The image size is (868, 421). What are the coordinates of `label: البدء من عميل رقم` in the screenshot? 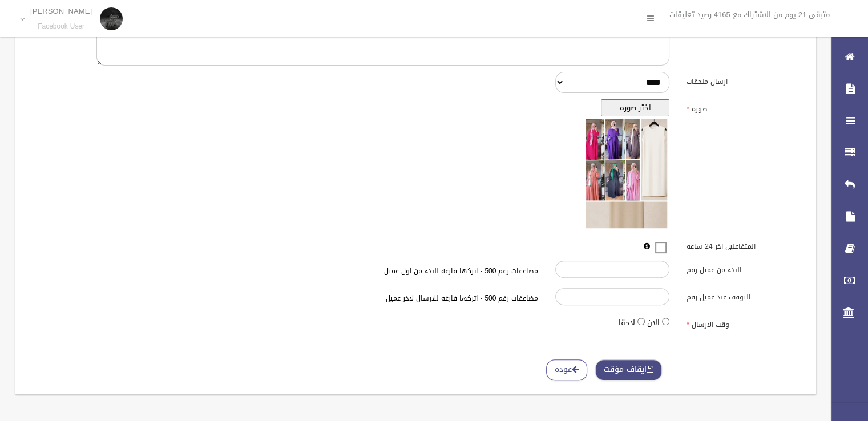 It's located at (743, 269).